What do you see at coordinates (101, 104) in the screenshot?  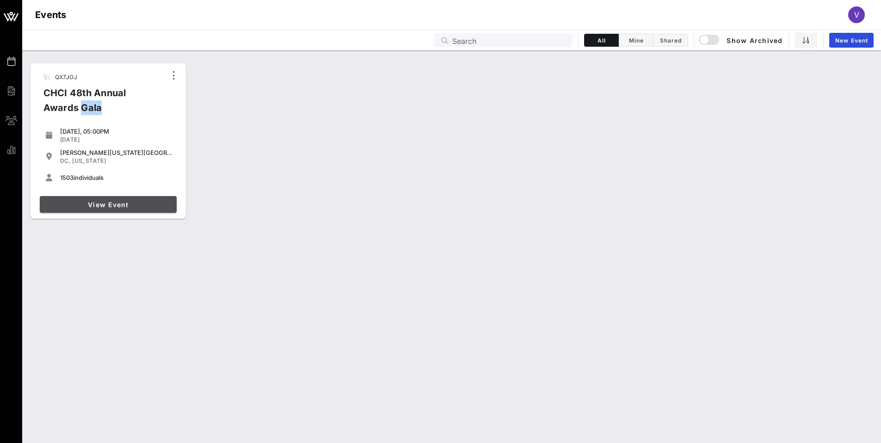 I see `div: CHCI 48th Annual Awards Gala` at bounding box center [101, 104].